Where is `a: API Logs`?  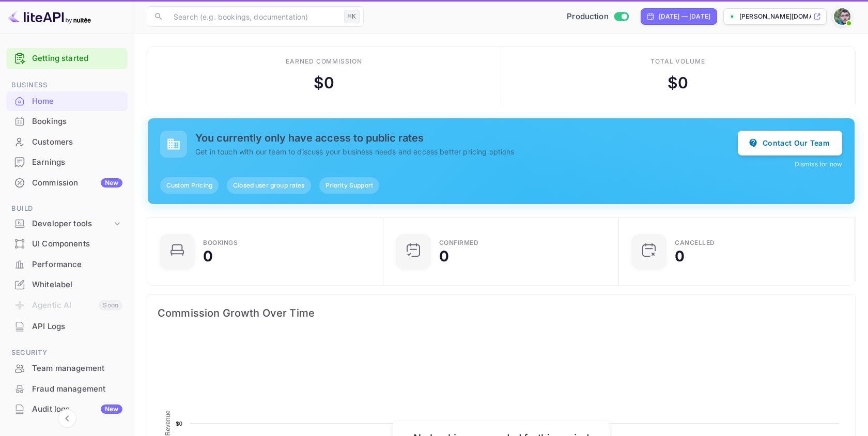
a: API Logs is located at coordinates (67, 326).